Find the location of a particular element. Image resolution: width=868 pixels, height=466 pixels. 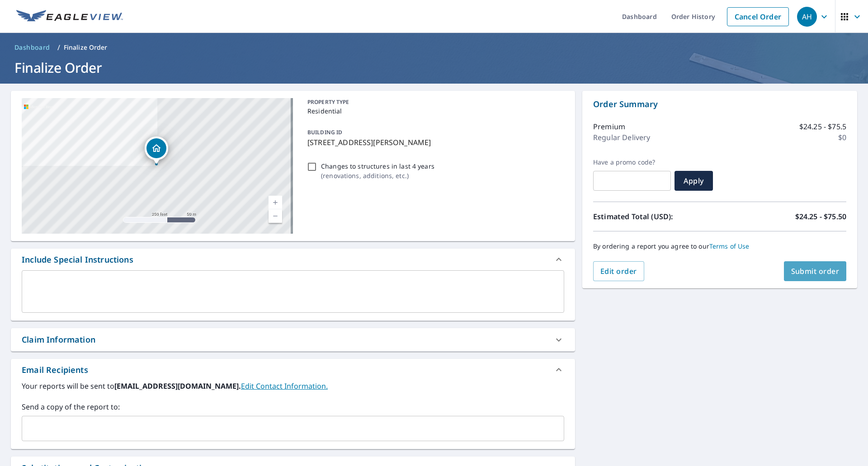

span: Submit order is located at coordinates (815, 271).